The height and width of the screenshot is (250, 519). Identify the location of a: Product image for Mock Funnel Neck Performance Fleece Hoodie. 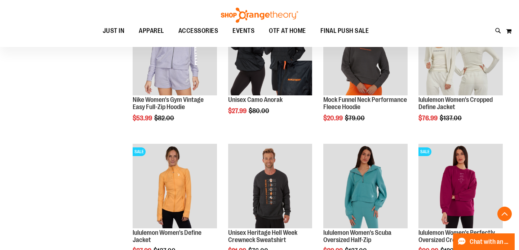
(366, 53).